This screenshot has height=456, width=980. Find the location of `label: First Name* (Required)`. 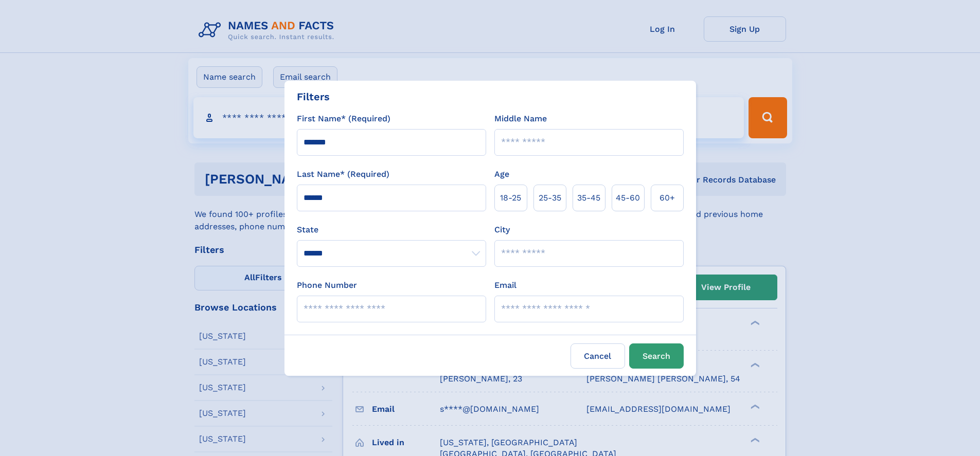

label: First Name* (Required) is located at coordinates (344, 119).